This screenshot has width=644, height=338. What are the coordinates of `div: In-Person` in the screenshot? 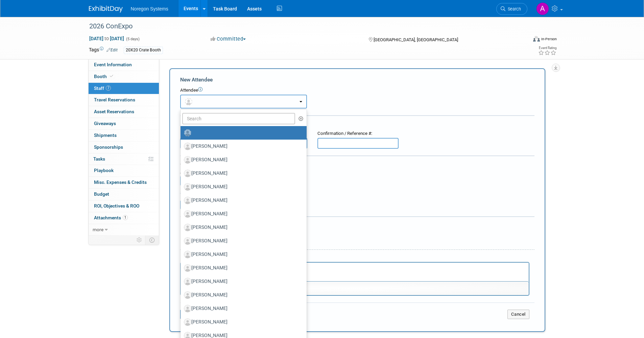 It's located at (549, 39).